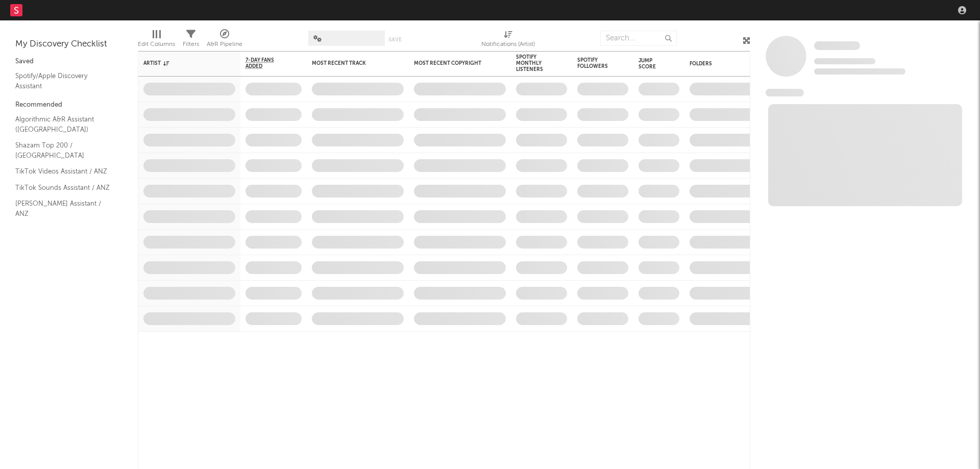  What do you see at coordinates (638, 38) in the screenshot?
I see `input: Search...` at bounding box center [638, 38].